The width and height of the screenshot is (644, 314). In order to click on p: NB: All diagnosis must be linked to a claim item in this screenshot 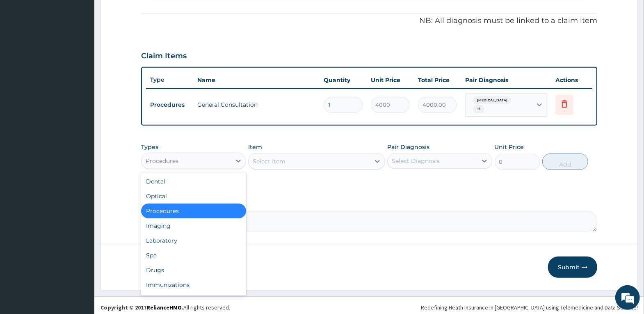, I will do `click(369, 21)`.